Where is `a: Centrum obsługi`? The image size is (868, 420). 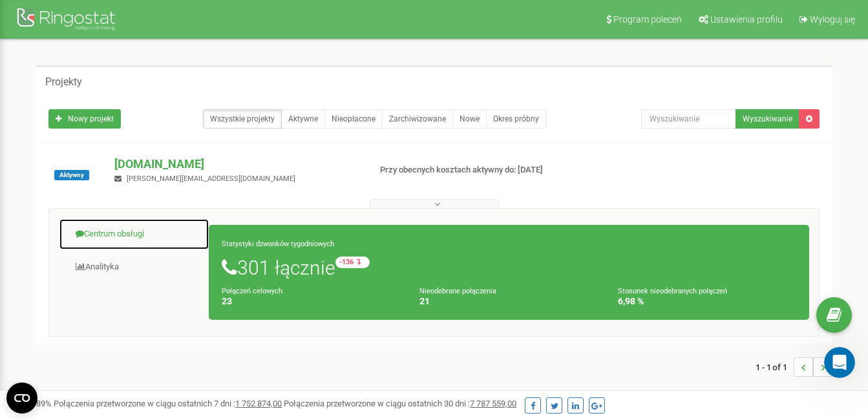 a: Centrum obsługi is located at coordinates (133, 234).